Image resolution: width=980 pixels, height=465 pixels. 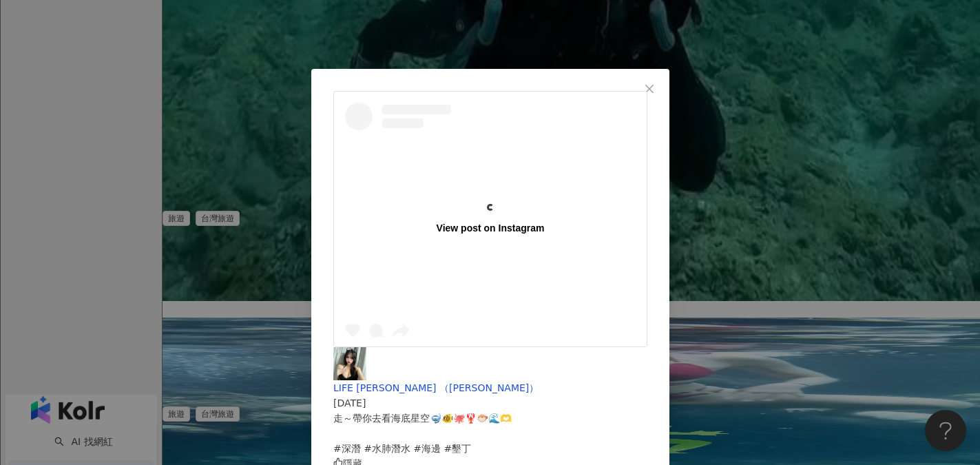 What do you see at coordinates (649, 89) in the screenshot?
I see `span: close` at bounding box center [649, 89].